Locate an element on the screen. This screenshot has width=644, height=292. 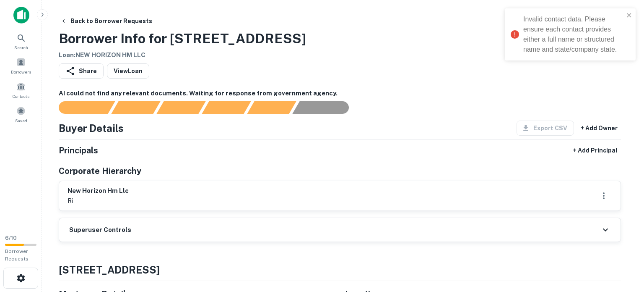
div: AI fulfillment process complete. is located at coordinates (325, 107).